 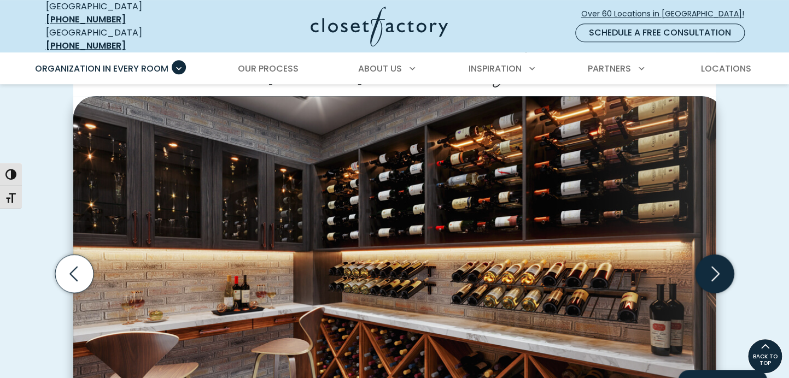 I want to click on button: Previous slide, so click(x=74, y=274).